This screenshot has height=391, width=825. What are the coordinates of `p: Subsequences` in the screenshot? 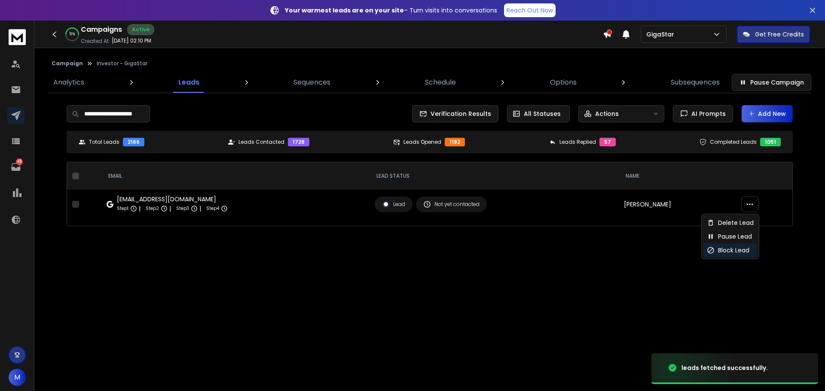 It's located at (695, 82).